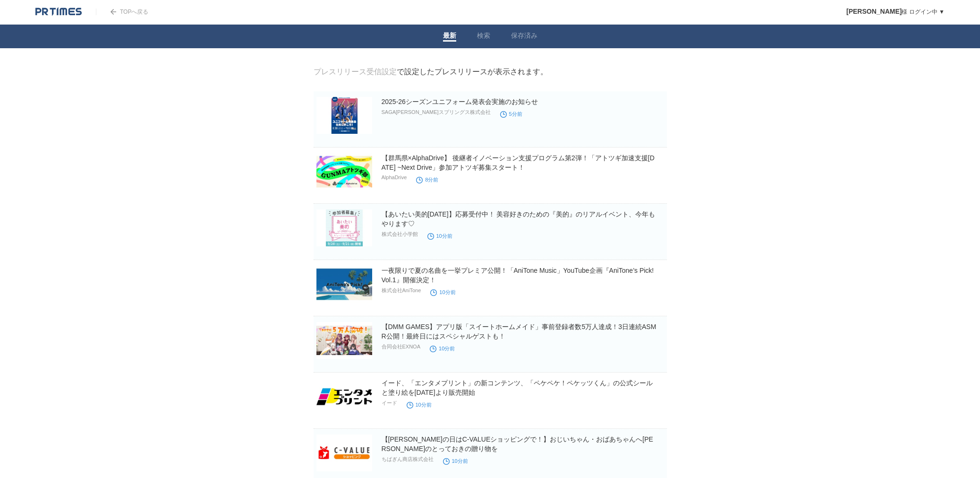 The image size is (980, 478). I want to click on img: 【あいたい美的2025】応募受付中！ 美容好きのための『美的』のリアルイベント、今年もやります♡, so click(344, 228).